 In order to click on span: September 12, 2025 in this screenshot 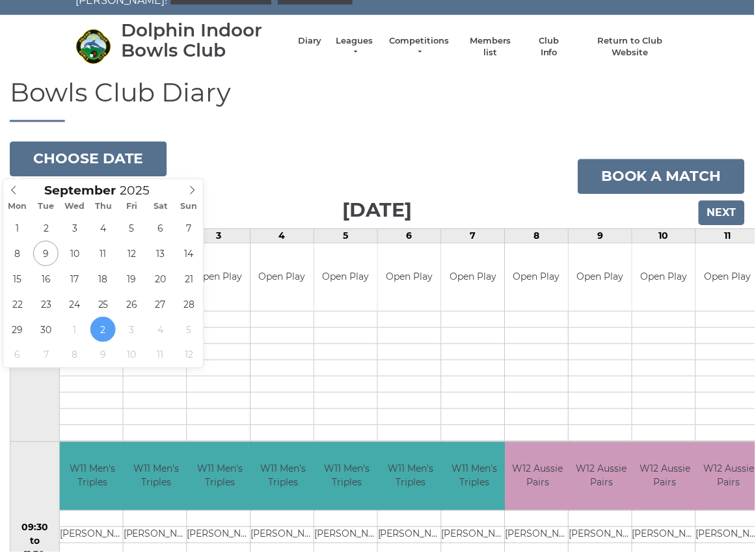, I will do `click(131, 254)`.